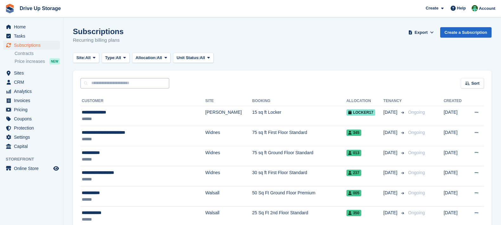 This screenshot has width=501, height=225. I want to click on a: Drive Up Storage, so click(40, 8).